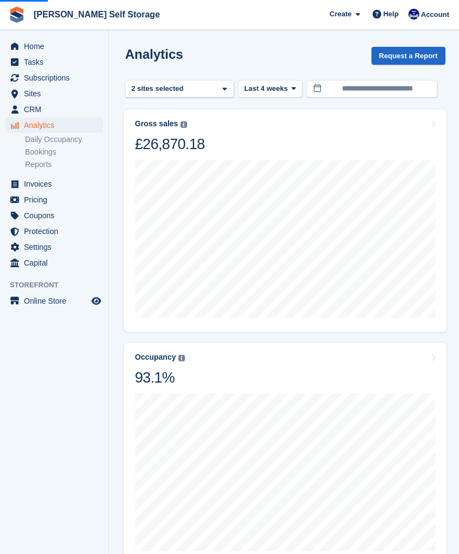 The image size is (459, 554). Describe the element at coordinates (57, 184) in the screenshot. I see `span: Invoices` at that location.